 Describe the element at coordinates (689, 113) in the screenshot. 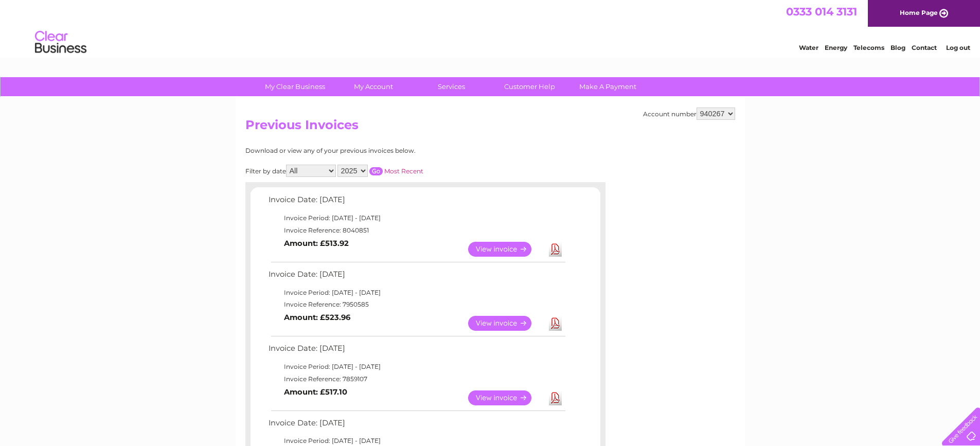

I see `div: Account number` at that location.